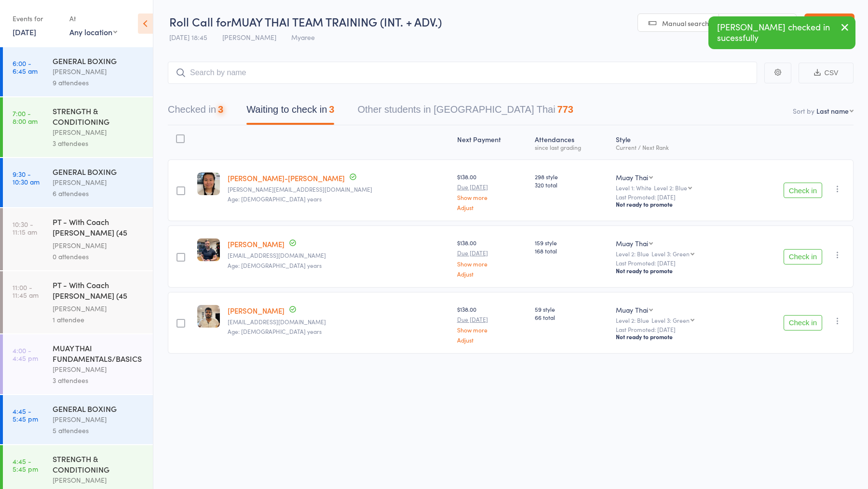 This screenshot has width=868, height=489. I want to click on span: MUAY THAI TEAM TRAINING (INT. + ADV.), so click(336, 21).